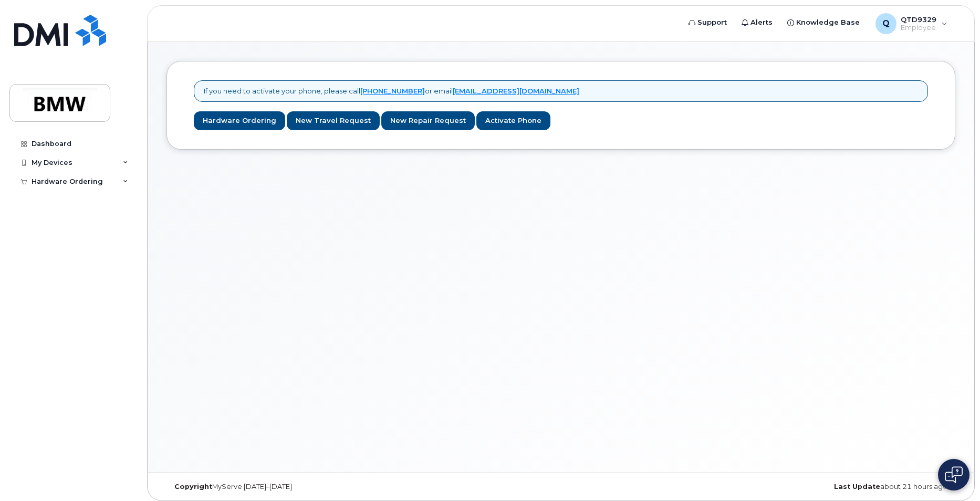 The image size is (980, 501). I want to click on img: Open chat, so click(954, 475).